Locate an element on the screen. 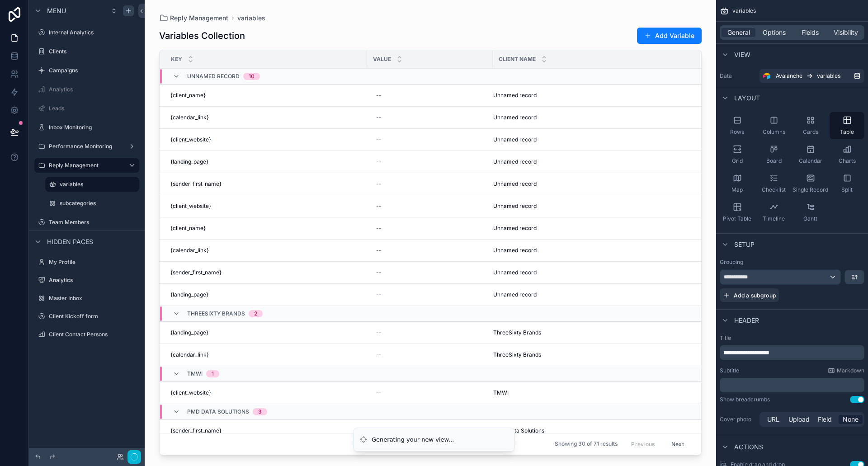 Image resolution: width=868 pixels, height=466 pixels. label: Leads is located at coordinates (94, 108).